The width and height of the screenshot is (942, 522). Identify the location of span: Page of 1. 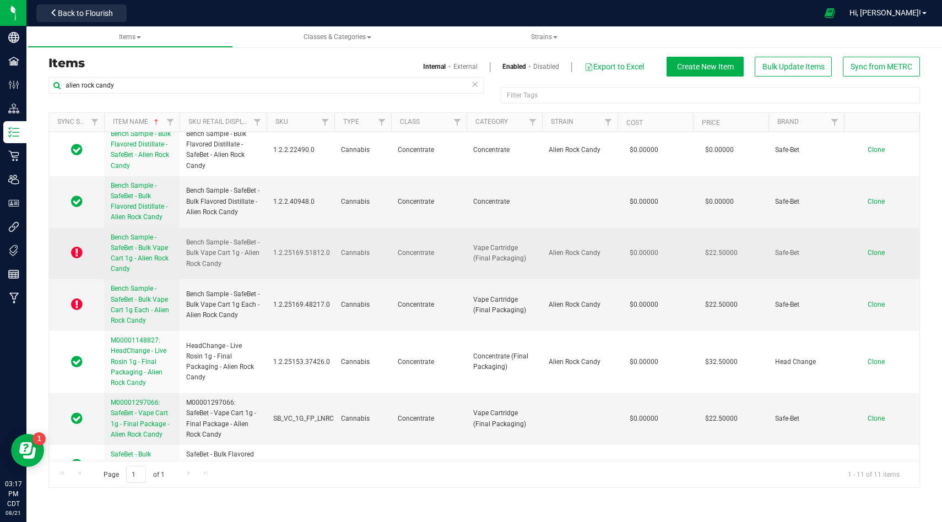
(134, 474).